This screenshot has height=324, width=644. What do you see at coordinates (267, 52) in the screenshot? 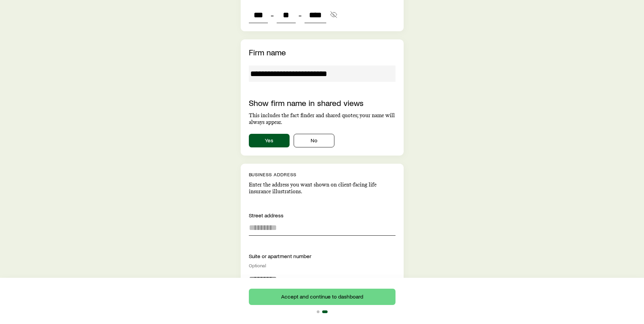
I see `label: Firm name` at bounding box center [267, 52].